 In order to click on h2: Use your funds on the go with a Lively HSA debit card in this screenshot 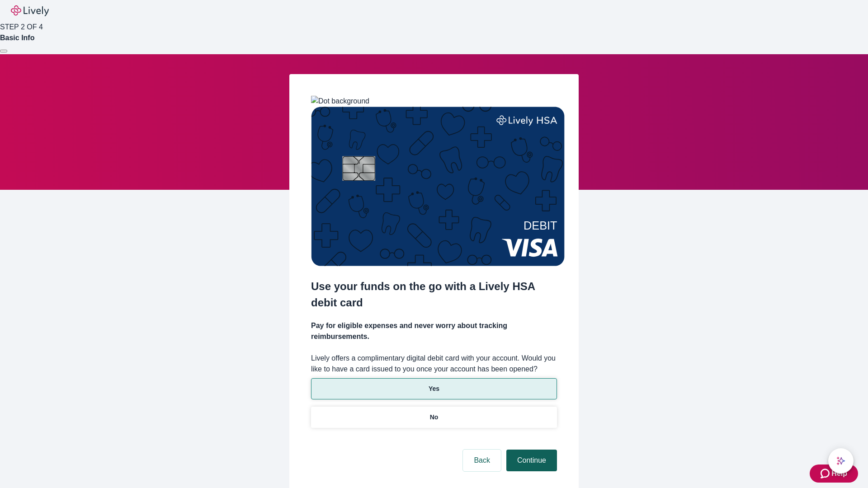, I will do `click(434, 295)`.